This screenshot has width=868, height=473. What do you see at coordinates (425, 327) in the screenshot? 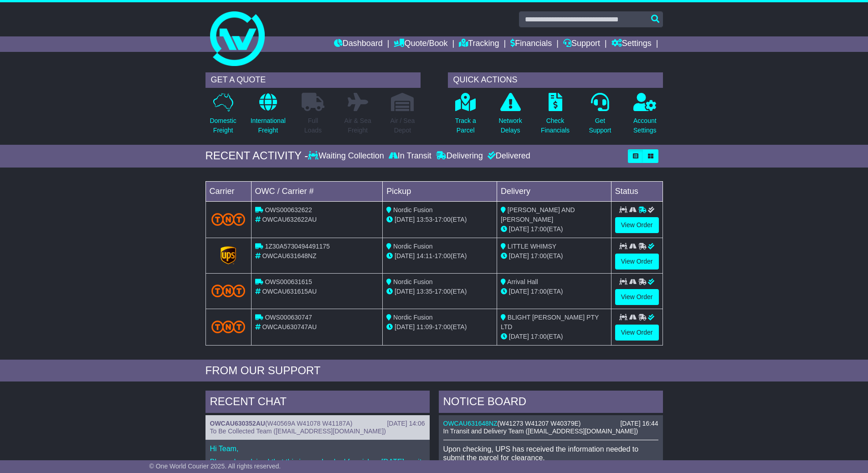
I see `span: 11:09` at bounding box center [425, 327].